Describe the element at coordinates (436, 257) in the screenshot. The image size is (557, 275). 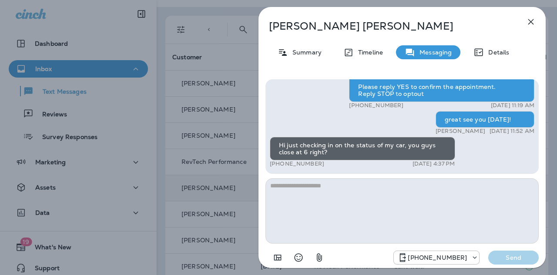
I see `div: +1 (571) 520-7309` at that location.